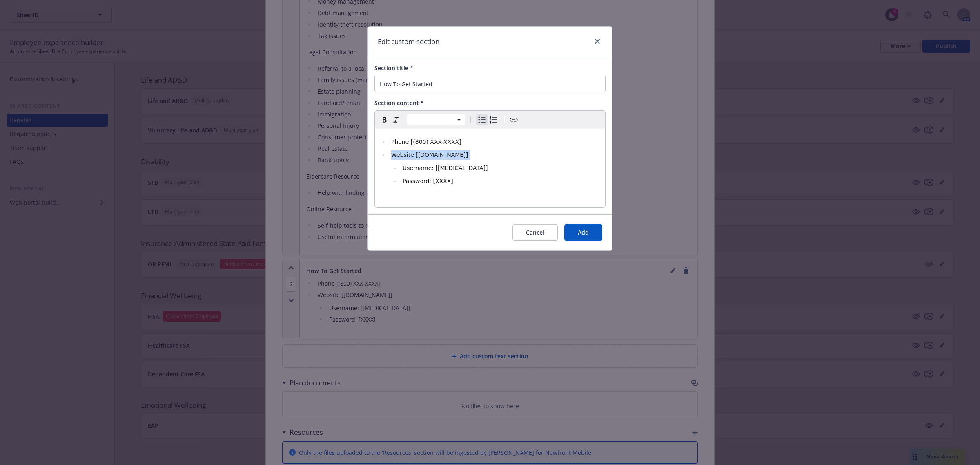 The height and width of the screenshot is (465, 980). Describe the element at coordinates (394, 67) in the screenshot. I see `span: Section title *` at that location.